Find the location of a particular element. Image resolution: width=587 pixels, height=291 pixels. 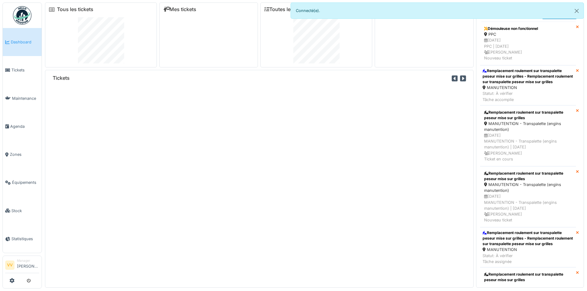

span: Dashboard is located at coordinates (25, 42).